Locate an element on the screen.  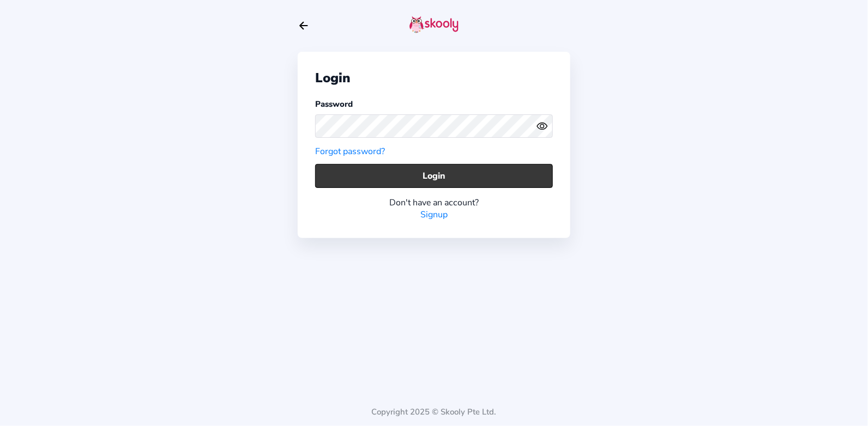
ion-icon: eye outline is located at coordinates (542, 126).